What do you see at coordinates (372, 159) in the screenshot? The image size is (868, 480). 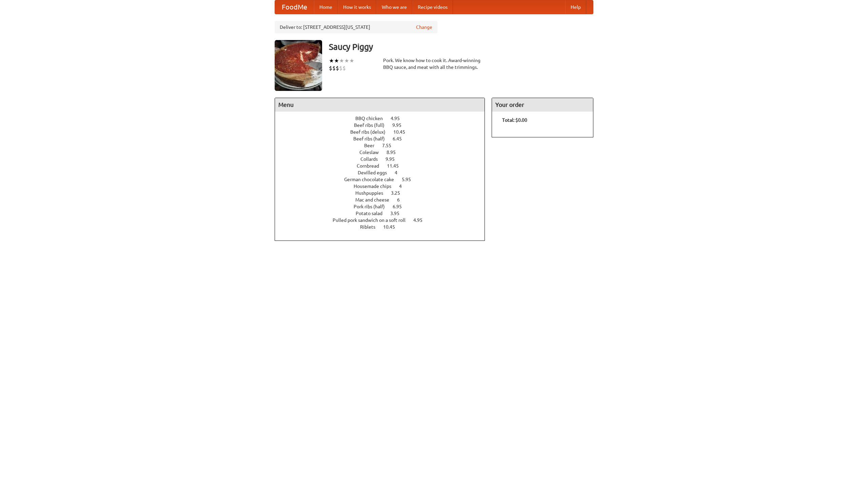 I see `span: Collards` at bounding box center [372, 159].